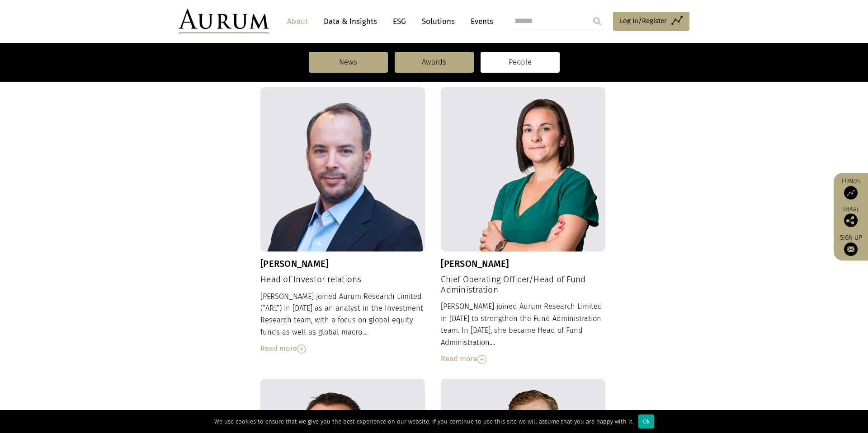 This screenshot has width=868, height=433. I want to click on a: About, so click(298, 21).